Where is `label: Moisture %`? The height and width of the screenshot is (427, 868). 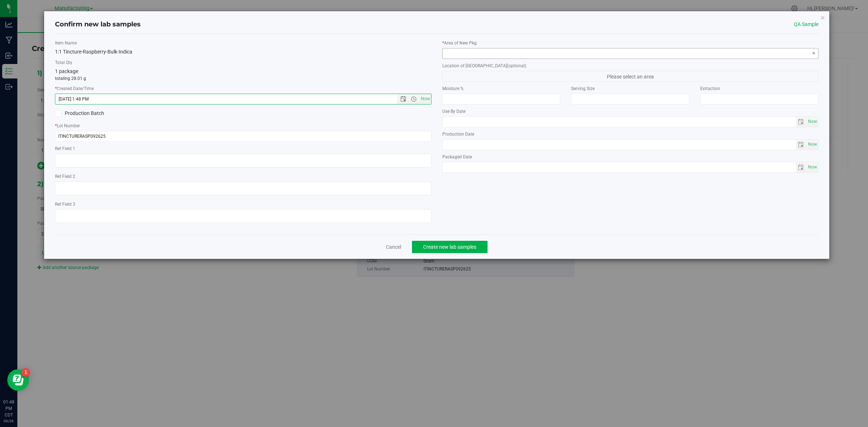
label: Moisture % is located at coordinates (502, 88).